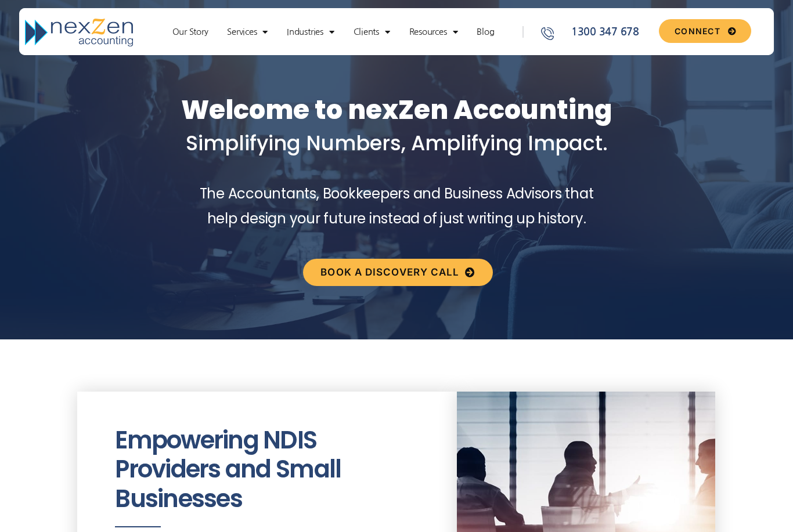  Describe the element at coordinates (190, 32) in the screenshot. I see `a: Our Story` at that location.